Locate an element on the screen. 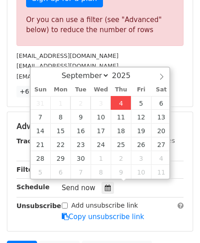  span: September 12, 2025 is located at coordinates (141, 117).